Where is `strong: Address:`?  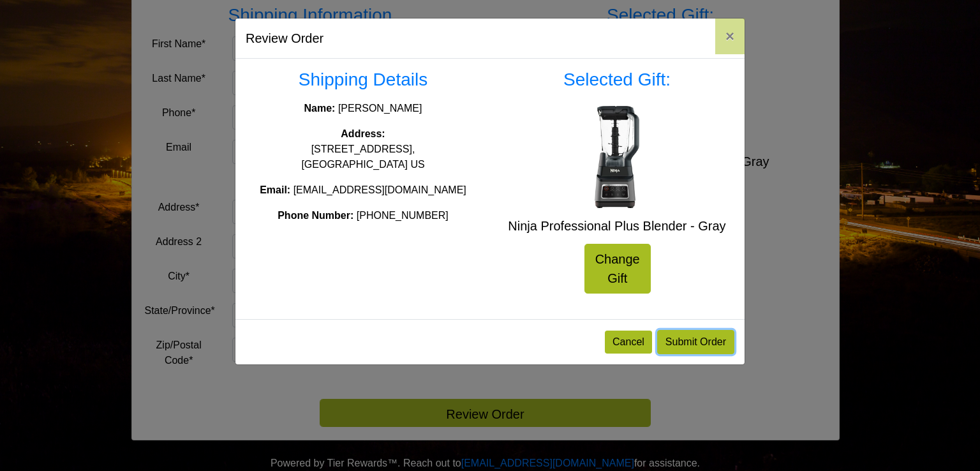
strong: Address: is located at coordinates (363, 134).